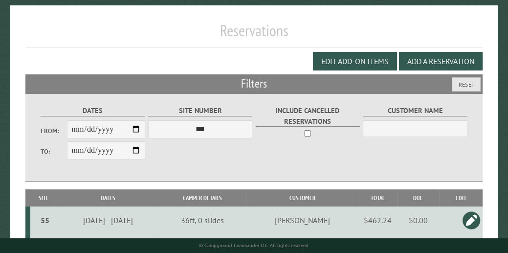 The height and width of the screenshot is (253, 508). Describe the element at coordinates (441, 61) in the screenshot. I see `button: Add a Reservation` at that location.